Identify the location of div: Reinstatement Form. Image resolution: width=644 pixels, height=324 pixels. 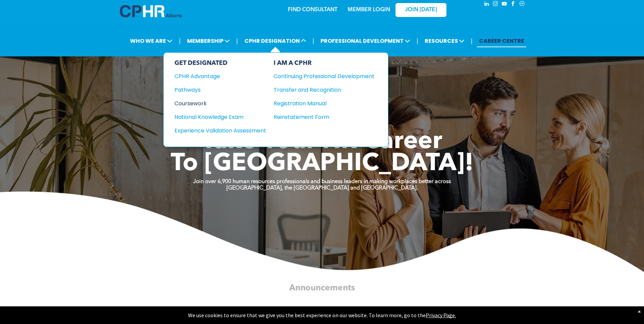
(319, 117).